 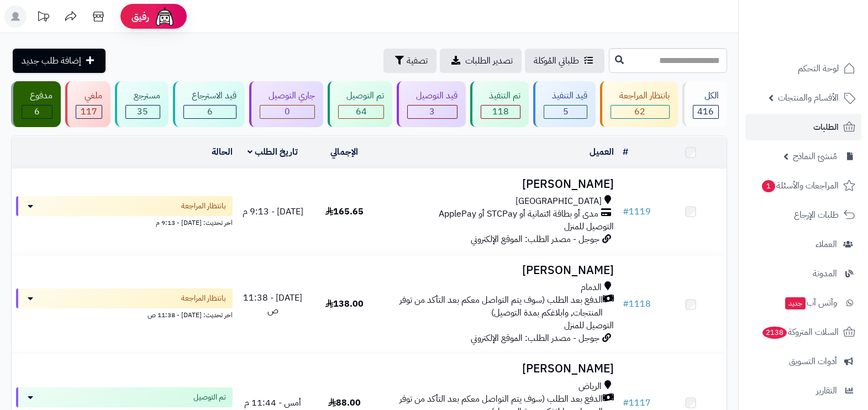 I want to click on a: قيد التنفيذ 5, so click(x=565, y=104).